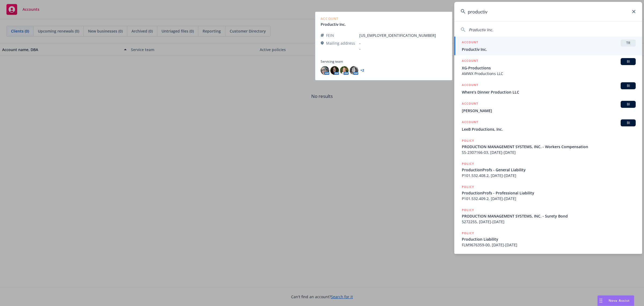  I want to click on span: Nova Assist, so click(619, 300).